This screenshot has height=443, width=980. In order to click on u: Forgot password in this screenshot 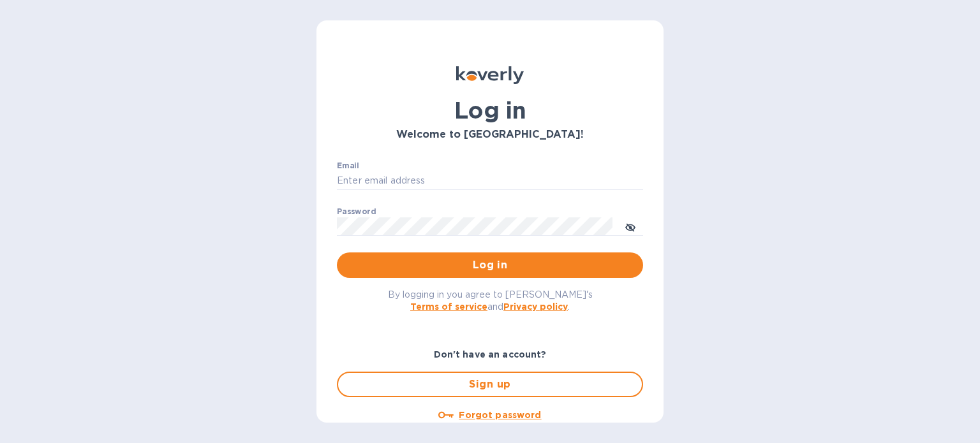, I will do `click(500, 416)`.